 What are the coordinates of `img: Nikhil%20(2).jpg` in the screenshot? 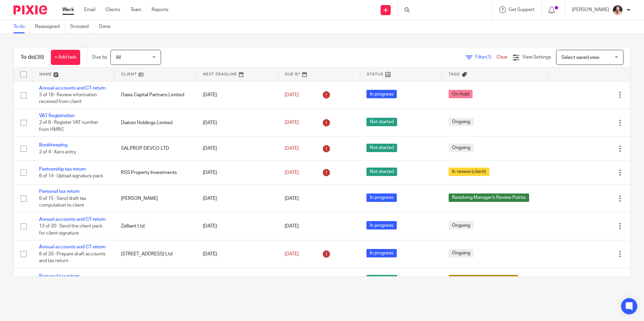 It's located at (617, 10).